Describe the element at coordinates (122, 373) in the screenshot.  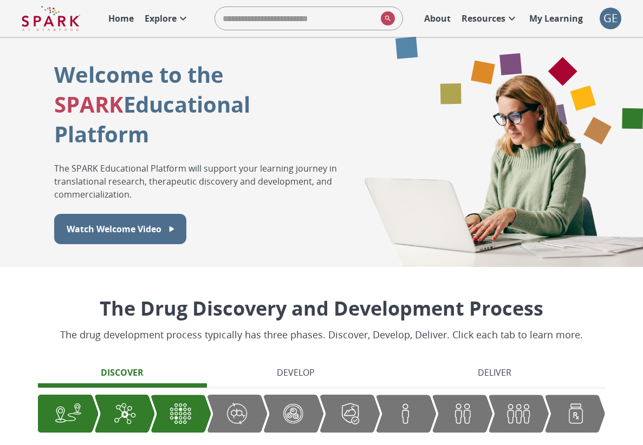
I see `p: Discover` at that location.